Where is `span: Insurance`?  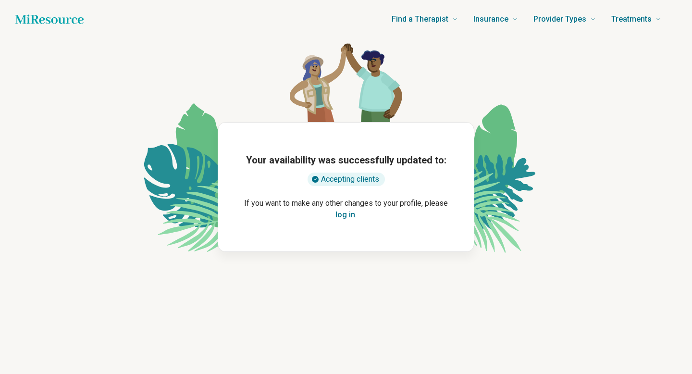
span: Insurance is located at coordinates (491, 19).